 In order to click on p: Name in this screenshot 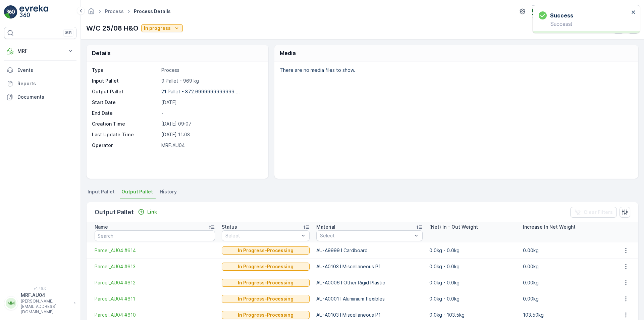, I will do `click(101, 227)`.